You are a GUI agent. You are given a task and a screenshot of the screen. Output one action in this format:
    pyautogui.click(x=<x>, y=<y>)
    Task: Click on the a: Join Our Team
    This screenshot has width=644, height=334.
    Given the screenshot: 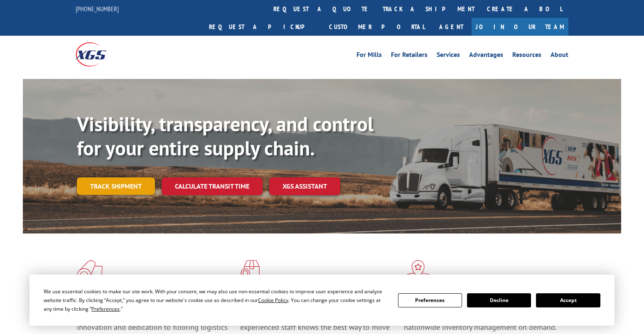 What is the action you would take?
    pyautogui.click(x=520, y=27)
    